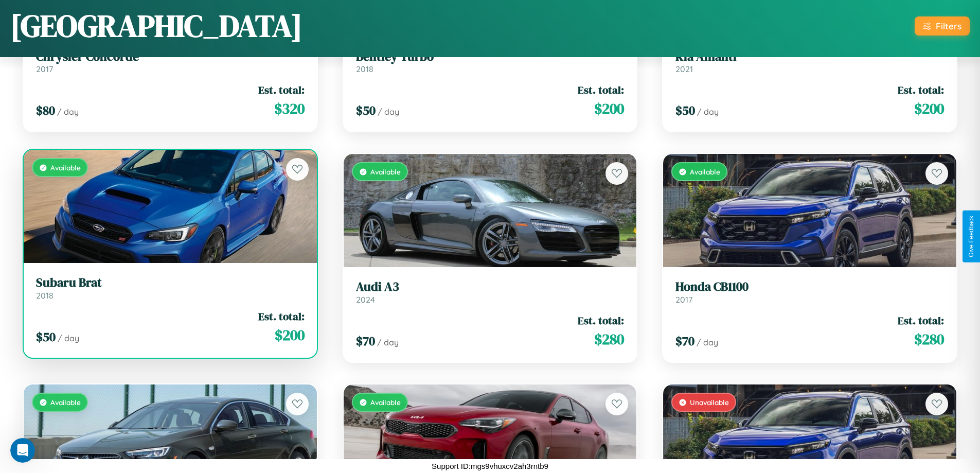  What do you see at coordinates (490, 61) in the screenshot?
I see `a: Bentley Turbo2018` at bounding box center [490, 61].